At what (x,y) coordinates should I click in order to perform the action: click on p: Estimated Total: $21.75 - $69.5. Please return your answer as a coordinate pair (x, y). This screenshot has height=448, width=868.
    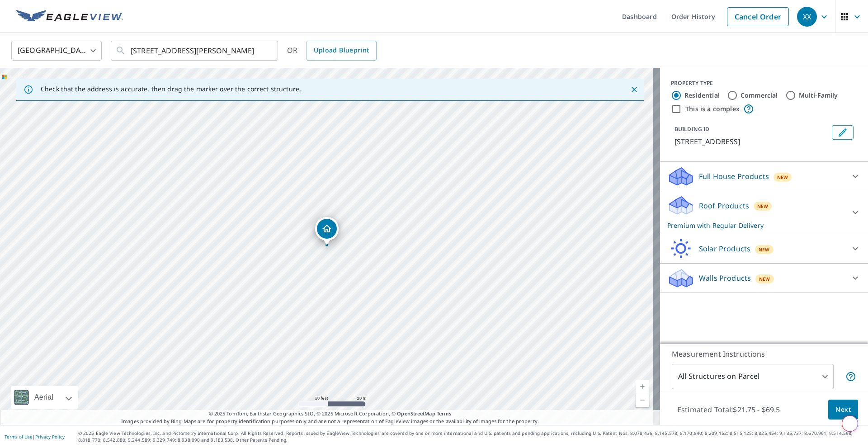
    Looking at the image, I should click on (729, 410).